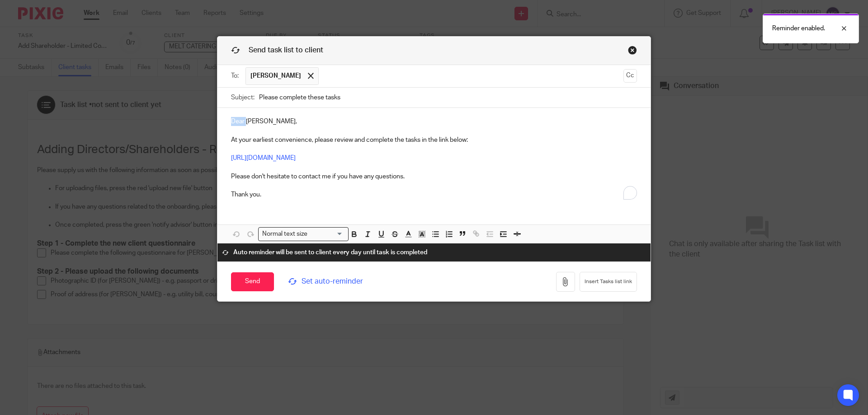 This screenshot has height=415, width=868. I want to click on span: Insert Tasks list link, so click(608, 282).